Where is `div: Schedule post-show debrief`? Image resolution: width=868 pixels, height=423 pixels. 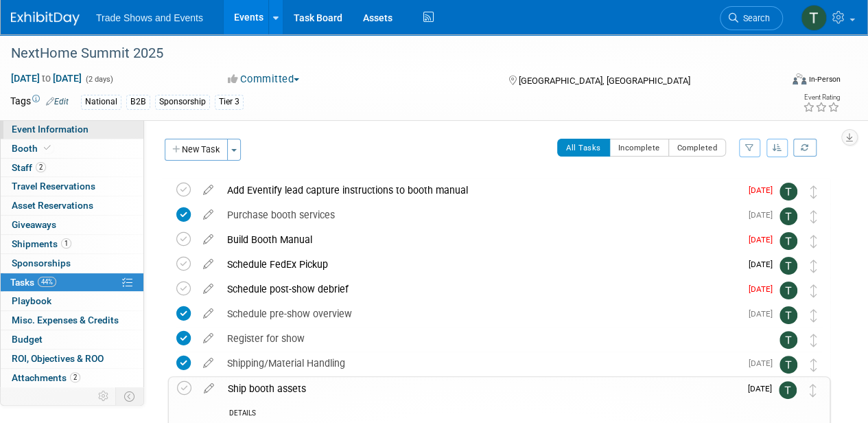 div: Schedule post-show debrief is located at coordinates (480, 289).